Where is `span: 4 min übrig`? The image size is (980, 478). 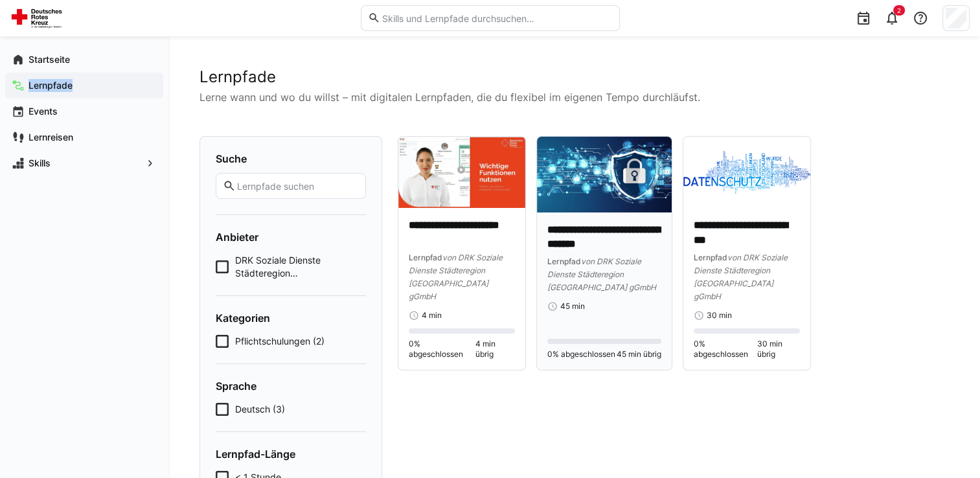 span: 4 min übrig is located at coordinates (495, 350).